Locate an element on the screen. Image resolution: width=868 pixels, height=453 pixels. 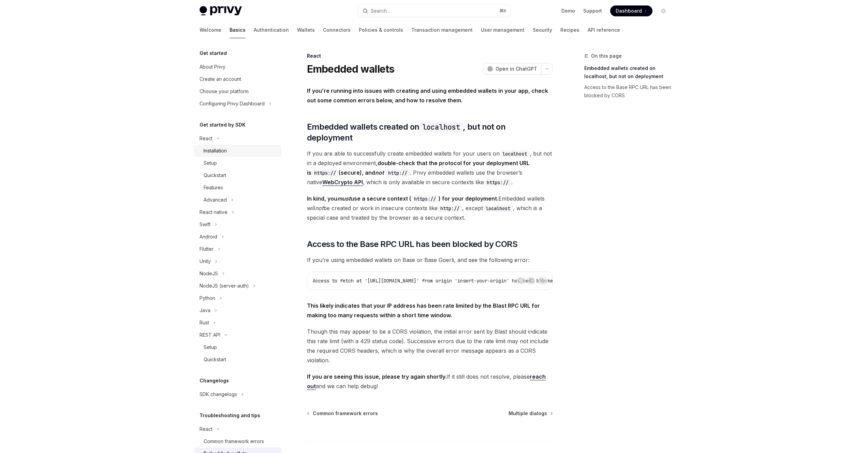
a: Common framework errors is located at coordinates (342, 413).